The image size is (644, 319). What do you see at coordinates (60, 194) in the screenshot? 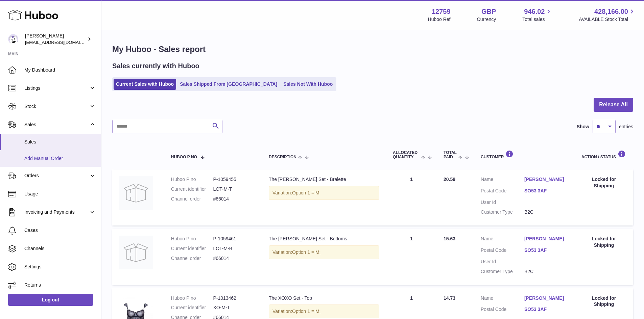
I see `span: Usage` at bounding box center [60, 194].